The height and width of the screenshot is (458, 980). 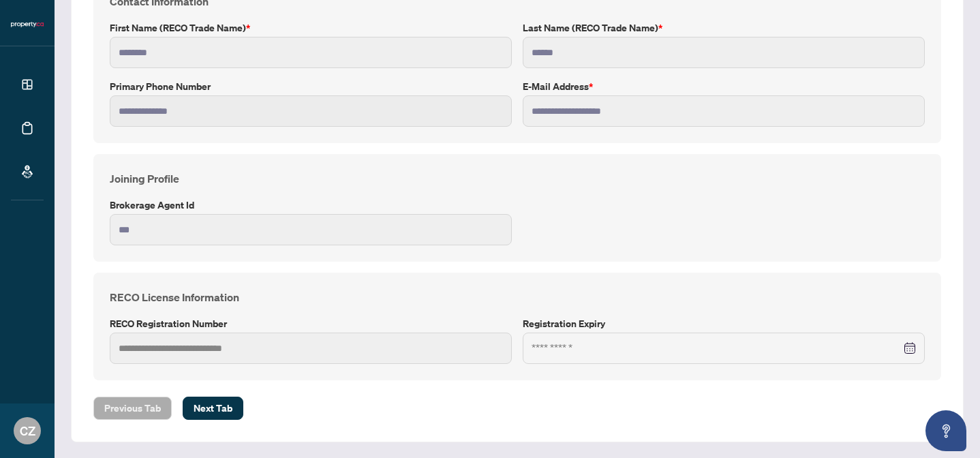 I want to click on label: Brokerage Agent Id, so click(x=311, y=205).